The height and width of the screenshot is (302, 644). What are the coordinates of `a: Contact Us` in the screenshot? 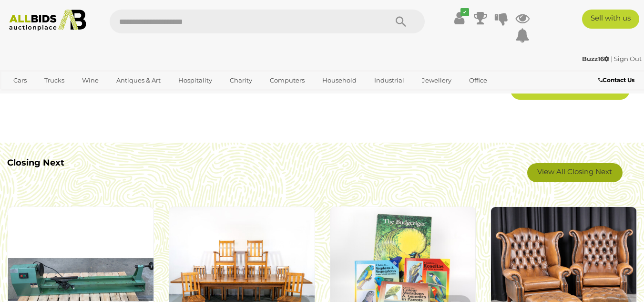 It's located at (617, 80).